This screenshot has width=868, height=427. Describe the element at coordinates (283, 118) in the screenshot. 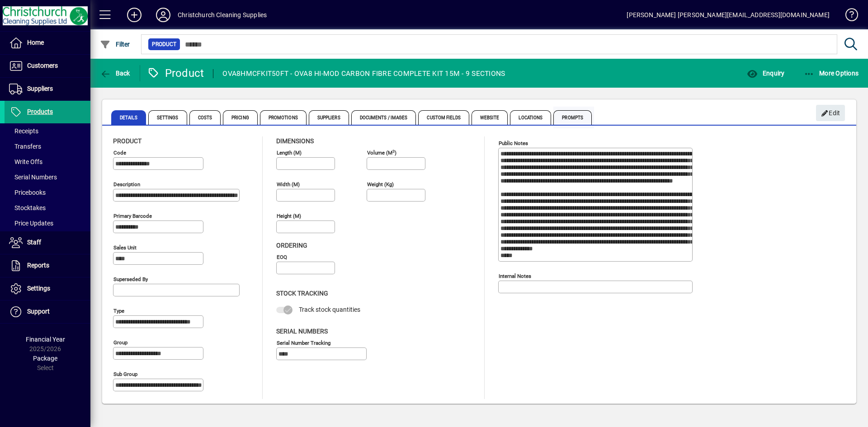

I see `span: Promotions` at that location.